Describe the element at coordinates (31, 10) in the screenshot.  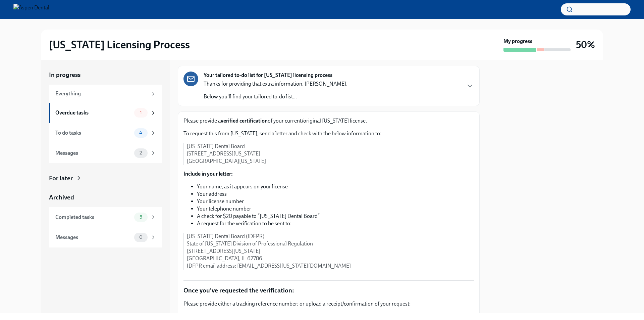
I see `img: Aspen Dental` at that location.